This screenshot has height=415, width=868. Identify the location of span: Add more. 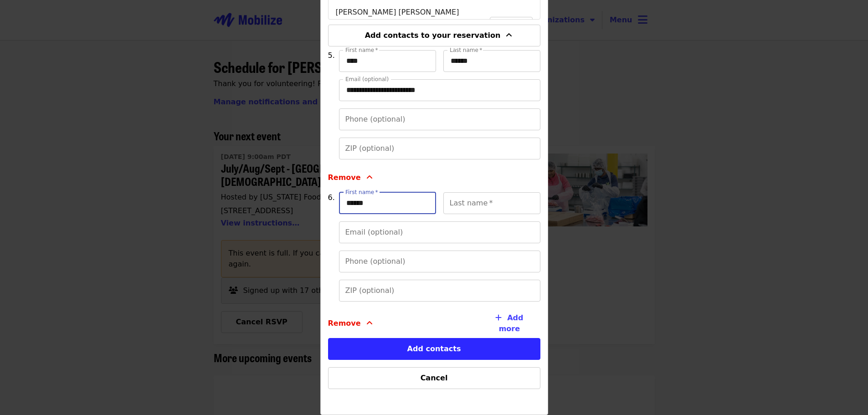
(511, 323).